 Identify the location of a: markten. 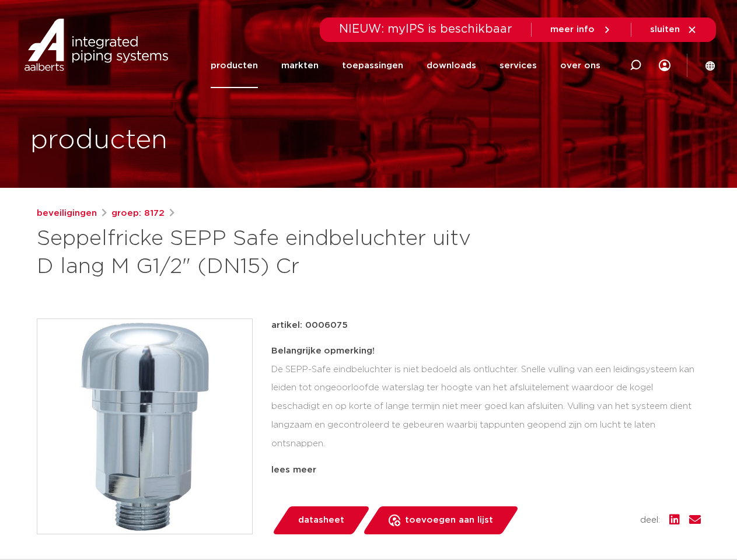
(300, 65).